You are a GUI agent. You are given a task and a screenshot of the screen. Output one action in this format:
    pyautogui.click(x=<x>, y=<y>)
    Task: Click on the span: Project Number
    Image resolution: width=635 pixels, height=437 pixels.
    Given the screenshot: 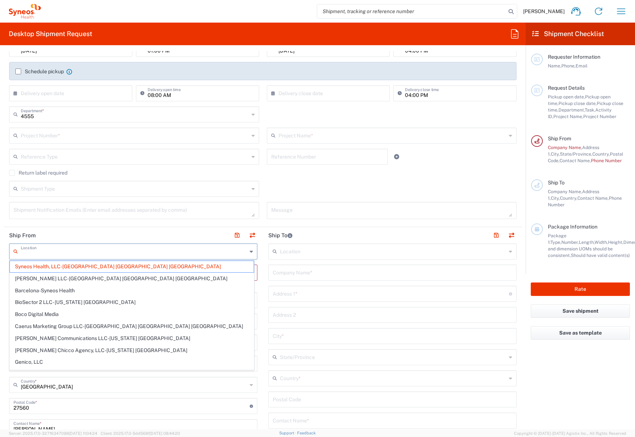 What is the action you would take?
    pyautogui.click(x=600, y=116)
    